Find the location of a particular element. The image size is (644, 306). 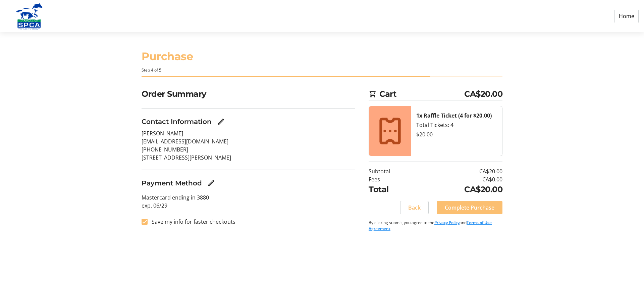

td: Fees is located at coordinates (392, 180).